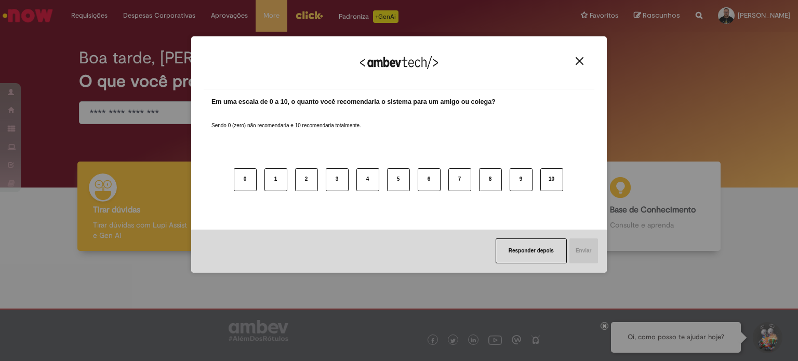 The height and width of the screenshot is (361, 798). I want to click on button: 8, so click(491, 180).